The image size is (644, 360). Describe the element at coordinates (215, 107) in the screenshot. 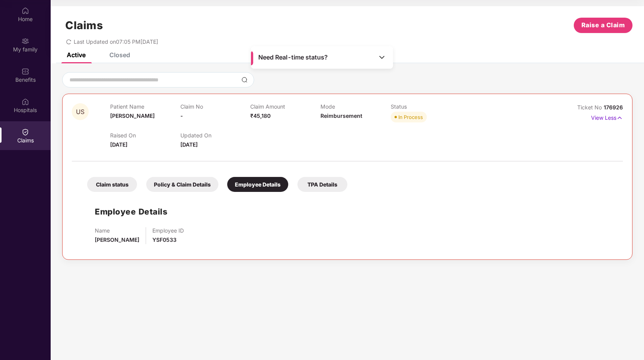

I see `p: Claim No` at that location.